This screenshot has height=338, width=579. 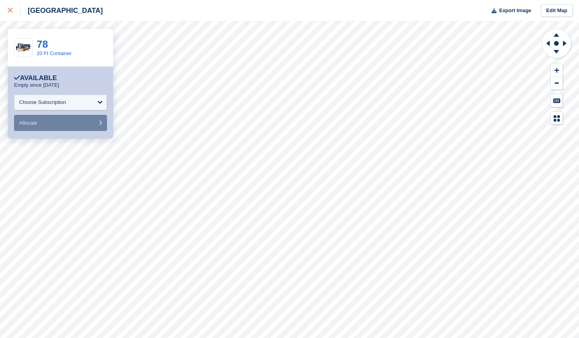 What do you see at coordinates (36, 78) in the screenshot?
I see `div: Available` at bounding box center [36, 78].